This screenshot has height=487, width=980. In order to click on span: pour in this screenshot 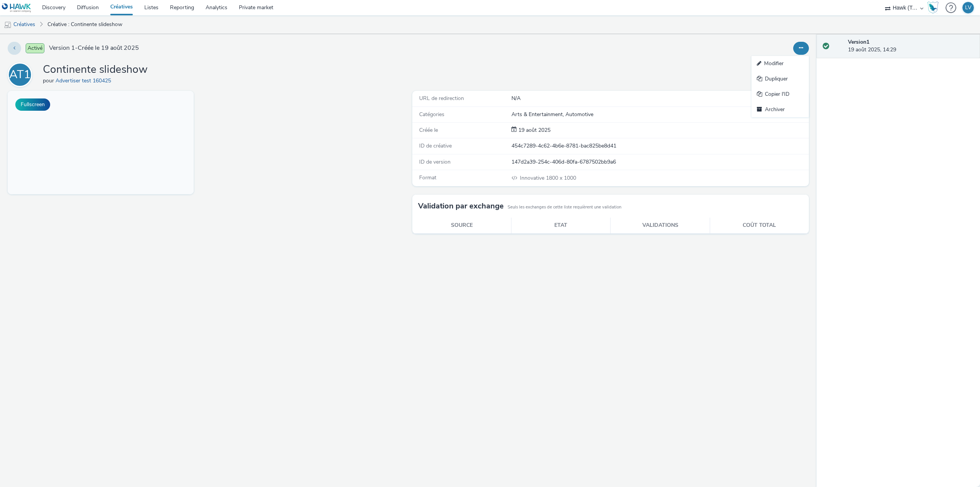, I will do `click(49, 80)`.